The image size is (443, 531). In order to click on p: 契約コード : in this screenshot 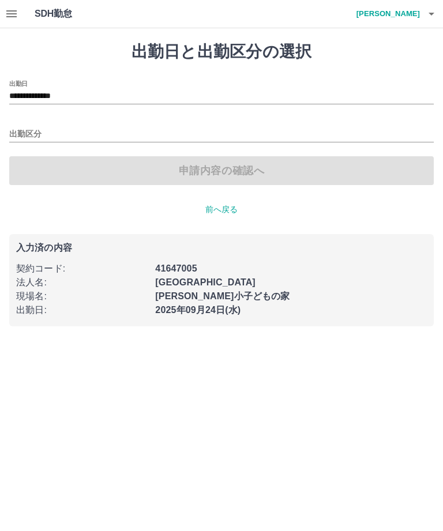, I will do `click(82, 269)`.